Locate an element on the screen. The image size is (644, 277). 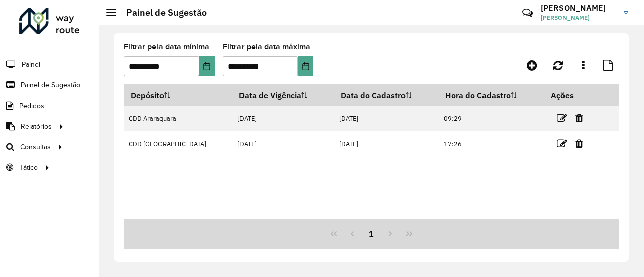
td: 17:26 is located at coordinates (491, 144).